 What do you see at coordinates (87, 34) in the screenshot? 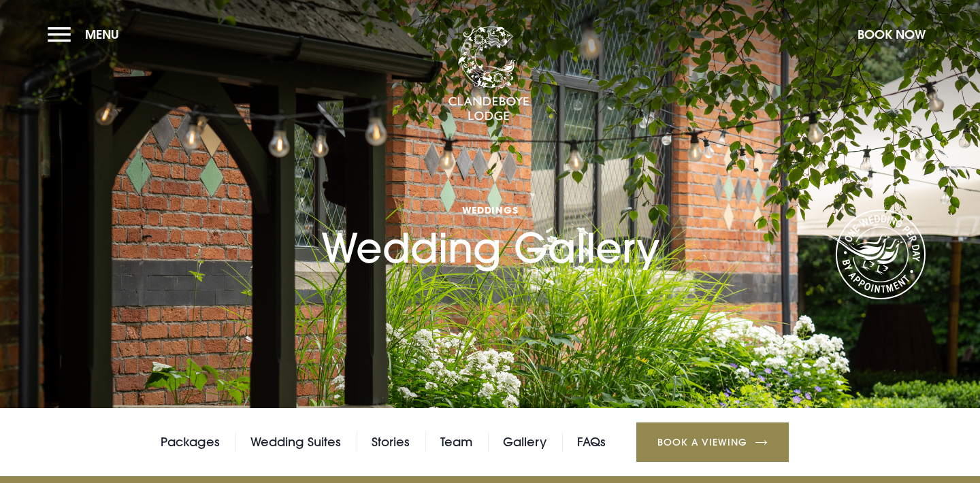
I see `button: Menu` at bounding box center [87, 34].